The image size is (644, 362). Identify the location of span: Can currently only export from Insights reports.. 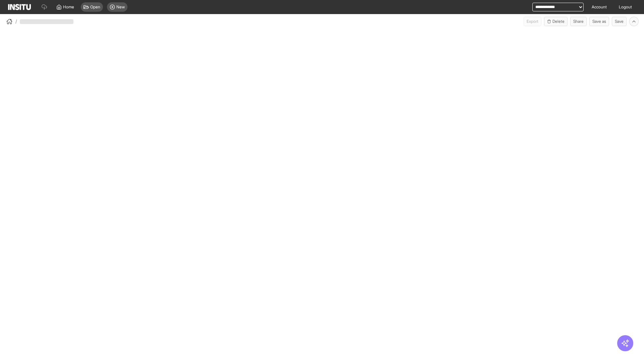
(532, 22).